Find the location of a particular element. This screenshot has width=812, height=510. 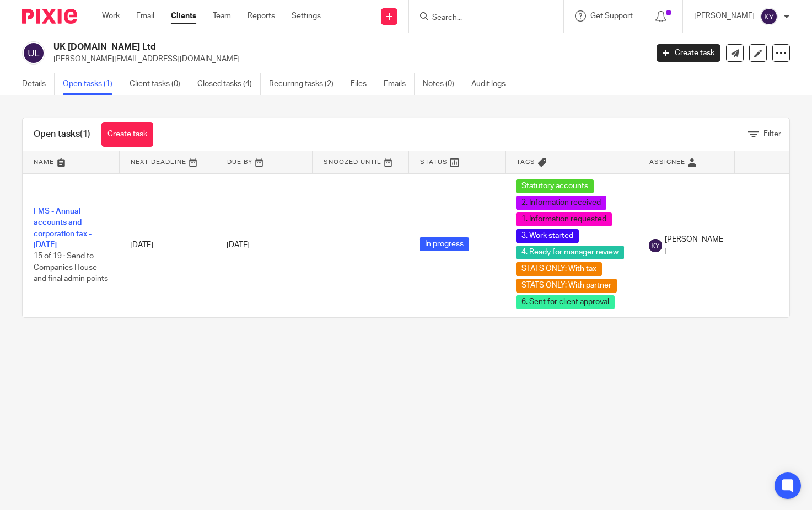

img: Pixie is located at coordinates (49, 16).